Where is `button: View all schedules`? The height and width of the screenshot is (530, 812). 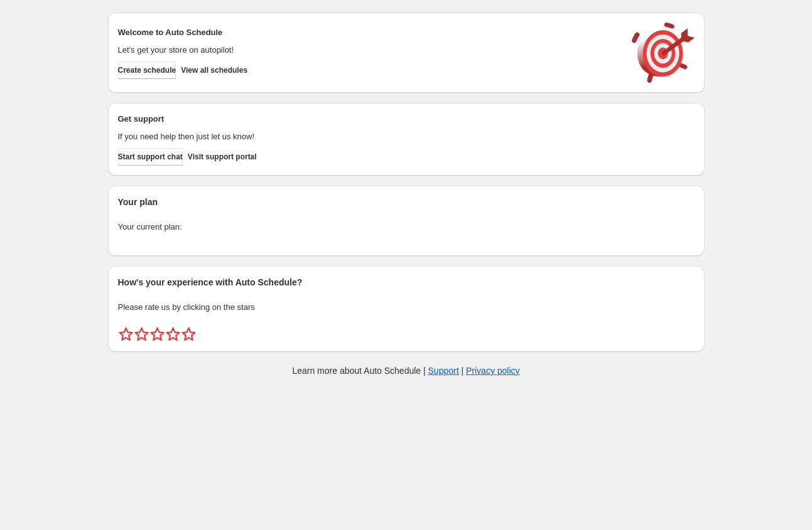
button: View all schedules is located at coordinates (214, 70).